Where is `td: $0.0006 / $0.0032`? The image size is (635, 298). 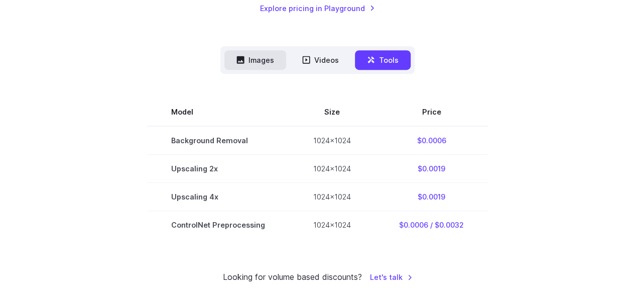 td: $0.0006 / $0.0032 is located at coordinates (431, 224).